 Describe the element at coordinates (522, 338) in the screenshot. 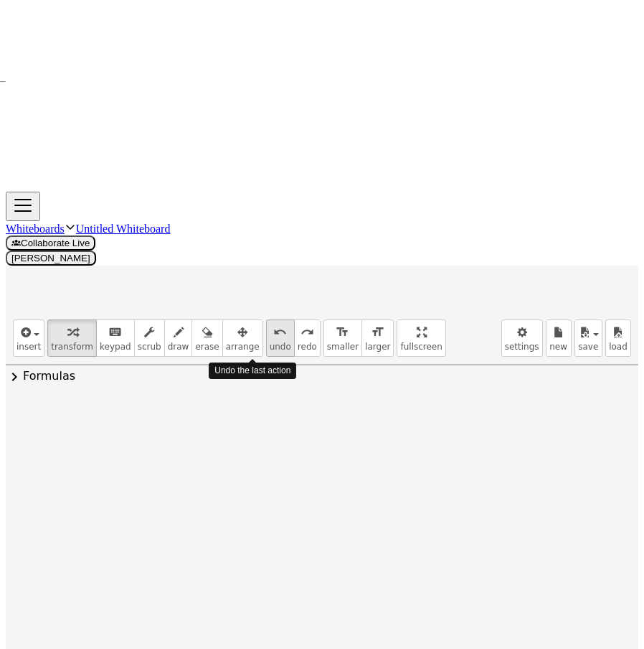

I see `button: settings` at that location.